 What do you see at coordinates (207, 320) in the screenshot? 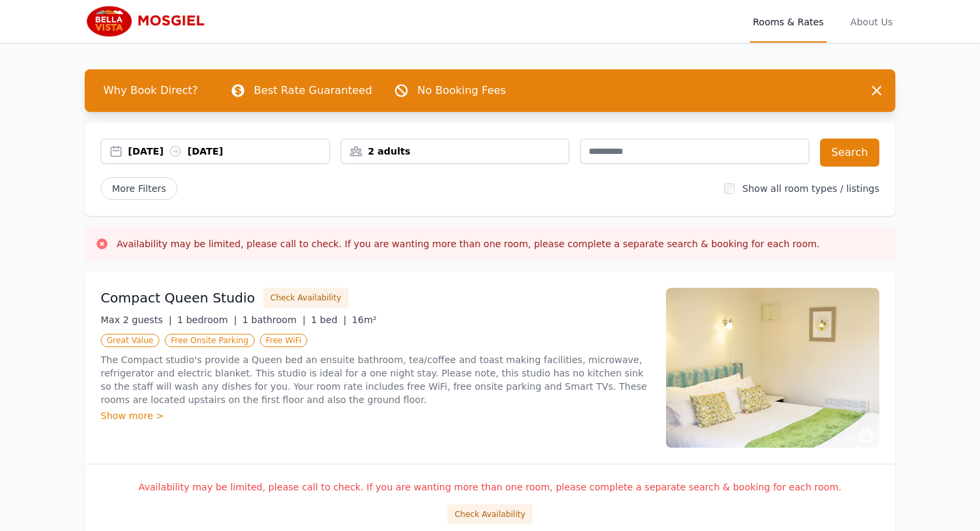
I see `span: 1 bedroom |` at bounding box center [207, 320].